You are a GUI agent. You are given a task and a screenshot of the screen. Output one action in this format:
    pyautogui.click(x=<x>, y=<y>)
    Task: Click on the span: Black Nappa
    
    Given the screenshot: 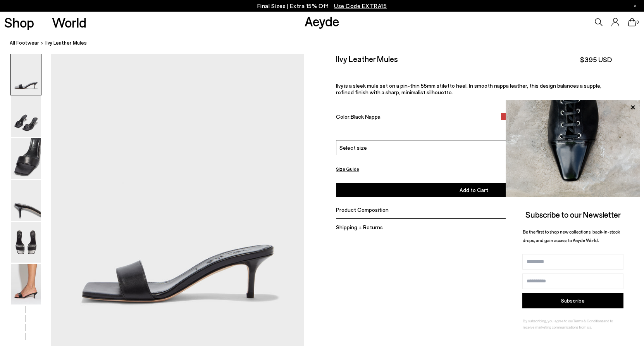 What is the action you would take?
    pyautogui.click(x=365, y=117)
    